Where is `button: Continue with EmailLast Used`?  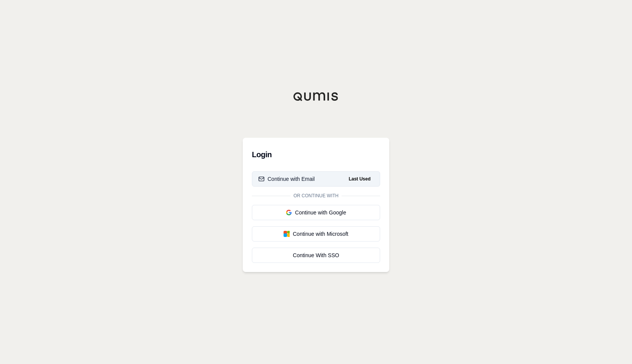 button: Continue with EmailLast Used is located at coordinates (316, 179).